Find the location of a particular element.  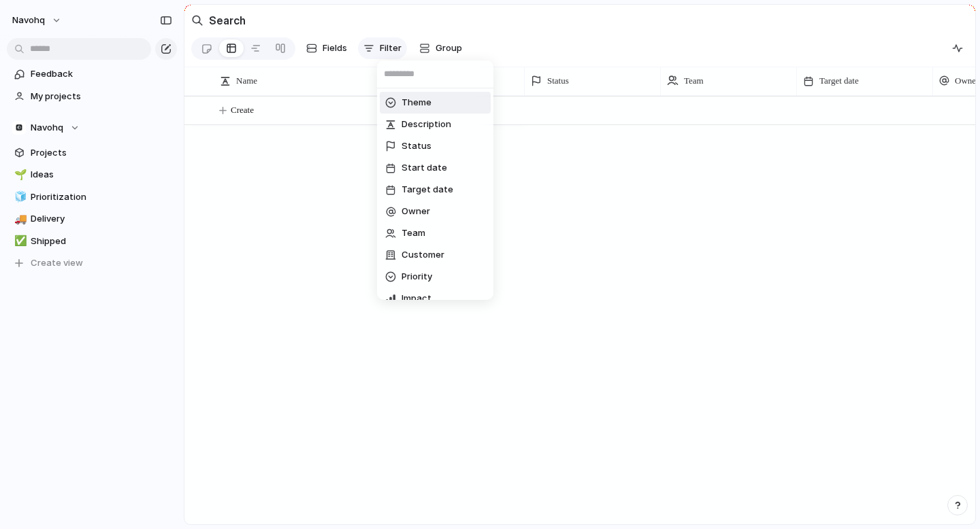

span: Theme is located at coordinates (417, 103).